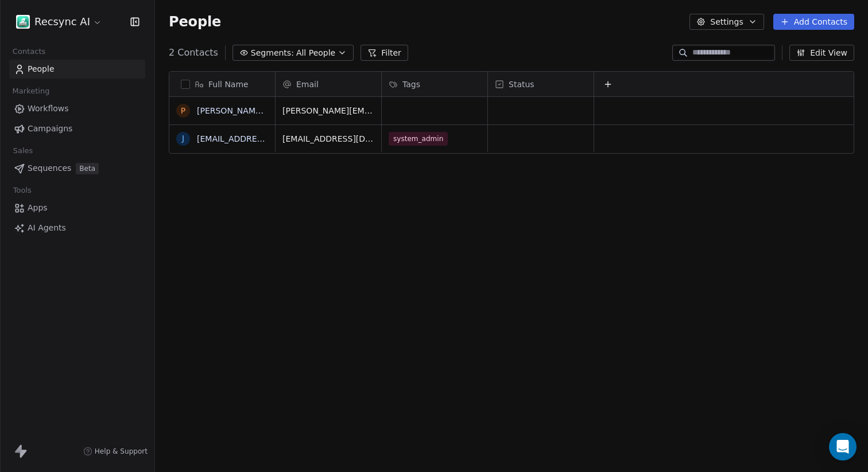 This screenshot has width=868, height=472. Describe the element at coordinates (23, 151) in the screenshot. I see `span: Sales` at that location.